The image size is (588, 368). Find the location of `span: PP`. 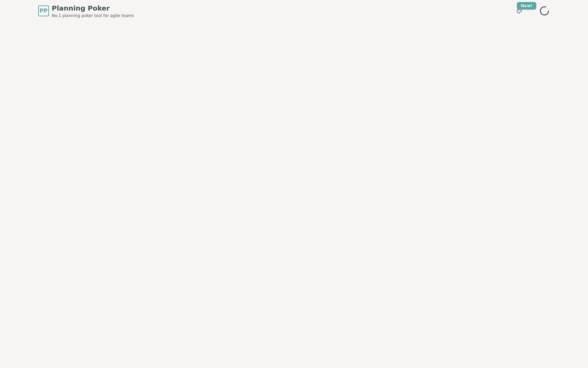

span: PP is located at coordinates (43, 11).